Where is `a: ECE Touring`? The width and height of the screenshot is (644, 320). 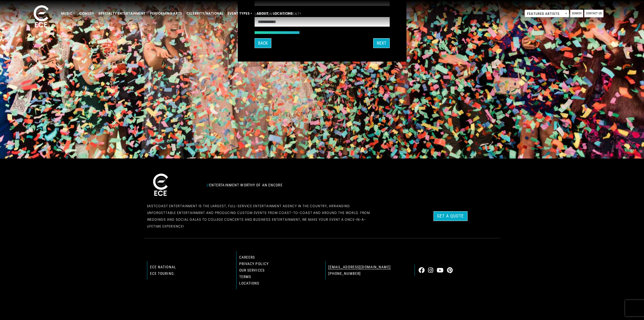 a: ECE Touring is located at coordinates (162, 274).